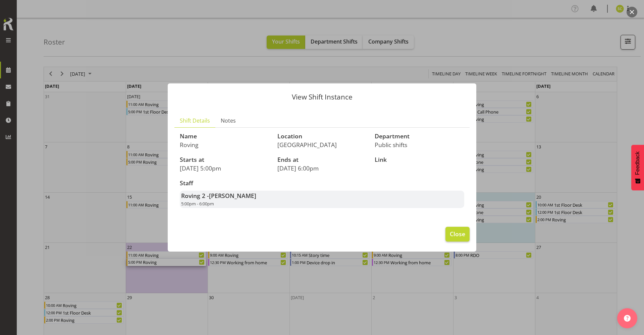  What do you see at coordinates (225, 136) in the screenshot?
I see `h3: Name` at bounding box center [225, 136].